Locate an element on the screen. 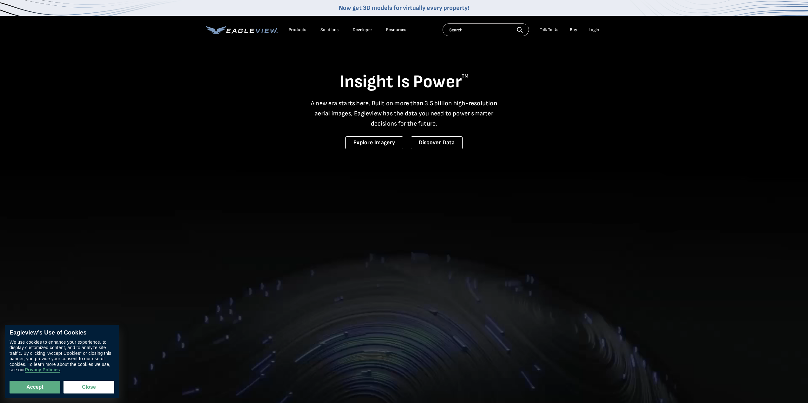 The height and width of the screenshot is (403, 808). h1: Insight Is Power is located at coordinates (404, 82).